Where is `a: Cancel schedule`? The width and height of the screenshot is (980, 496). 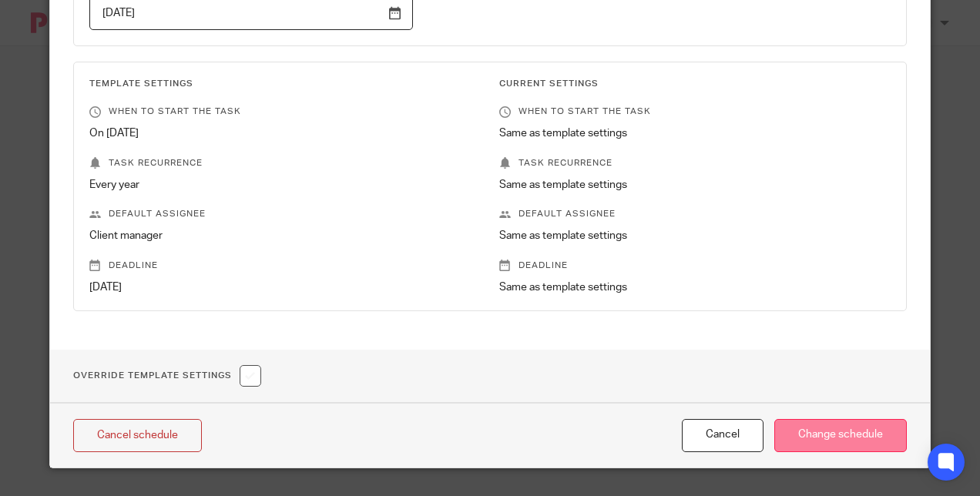
a: Cancel schedule is located at coordinates (137, 436).